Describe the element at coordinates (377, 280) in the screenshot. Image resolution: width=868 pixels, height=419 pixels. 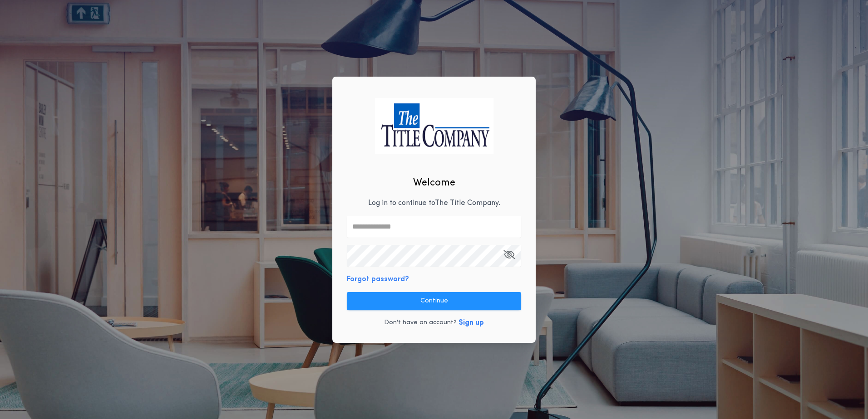
I see `button: Forgot password?` at that location.